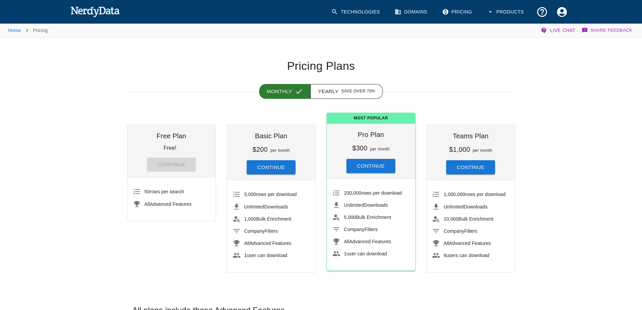 This screenshot has width=642, height=310. What do you see at coordinates (358, 91) in the screenshot?
I see `span: Save over 70%` at bounding box center [358, 91].